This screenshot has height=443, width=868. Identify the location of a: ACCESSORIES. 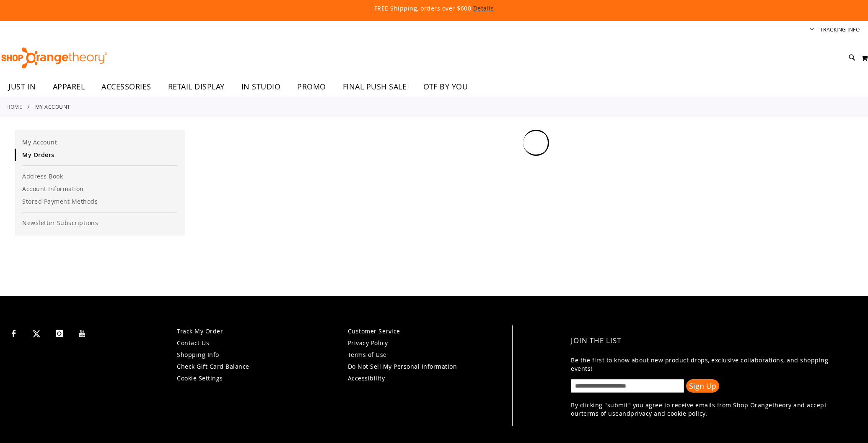
(126, 87).